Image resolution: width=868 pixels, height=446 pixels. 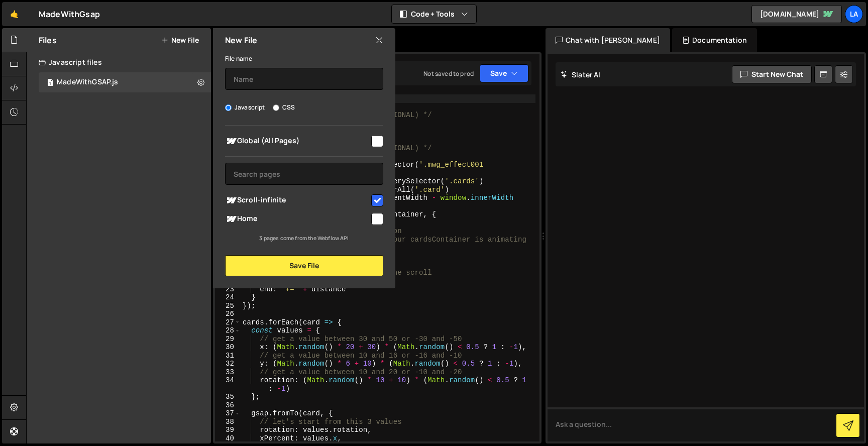 What do you see at coordinates (119, 62) in the screenshot?
I see `div: Javascript files` at bounding box center [119, 62].